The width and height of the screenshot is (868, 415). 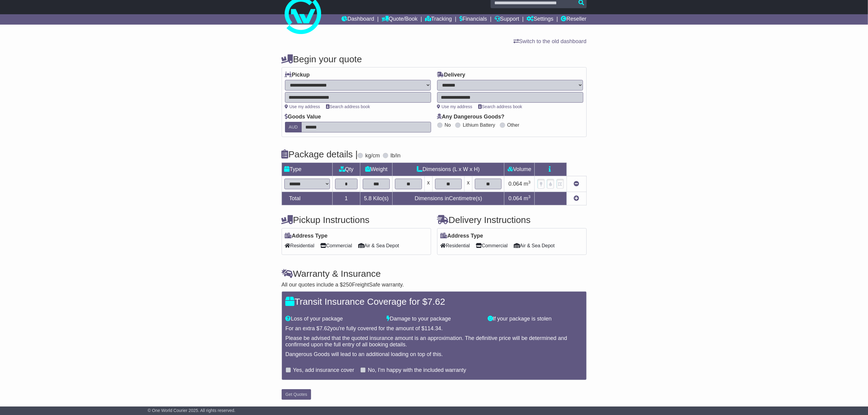 I want to click on label: Goods Value, so click(x=303, y=117).